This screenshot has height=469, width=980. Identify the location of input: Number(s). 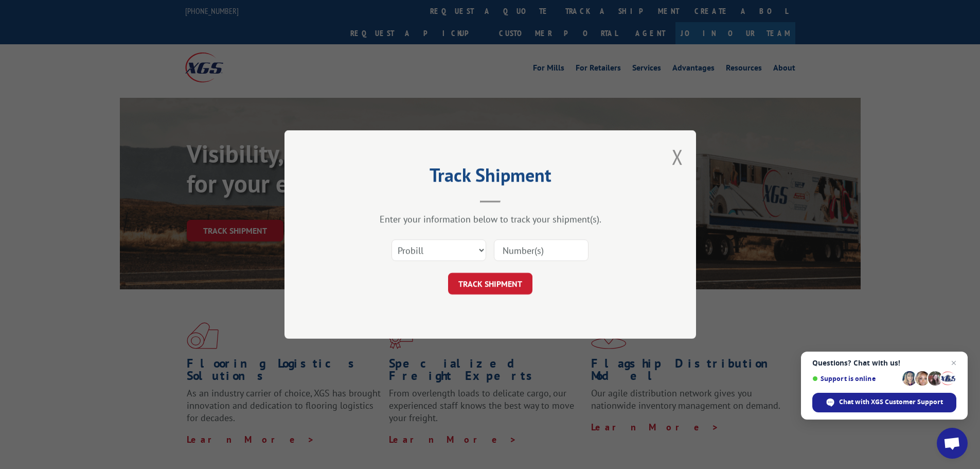
(541, 250).